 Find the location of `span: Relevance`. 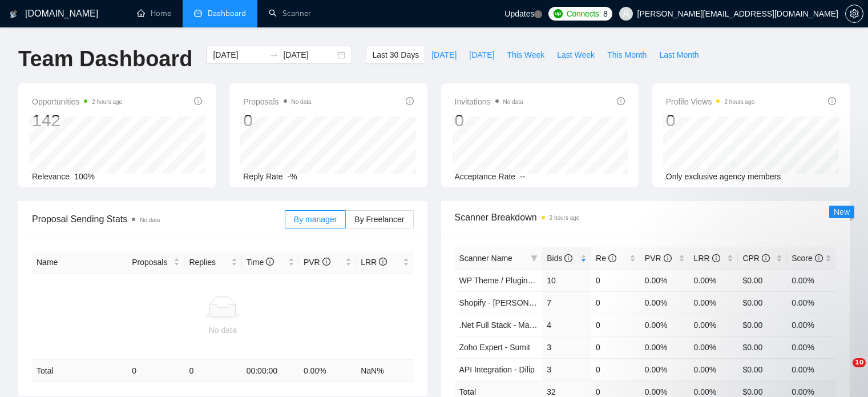

span: Relevance is located at coordinates (51, 177).